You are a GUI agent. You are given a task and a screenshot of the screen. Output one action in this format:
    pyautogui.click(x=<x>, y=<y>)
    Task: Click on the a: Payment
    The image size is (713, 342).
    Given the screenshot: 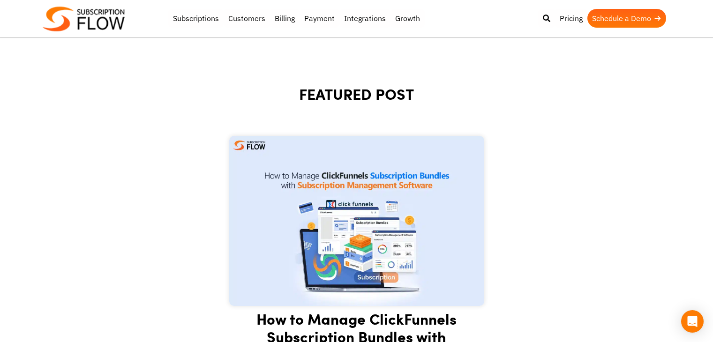 What is the action you would take?
    pyautogui.click(x=319, y=18)
    